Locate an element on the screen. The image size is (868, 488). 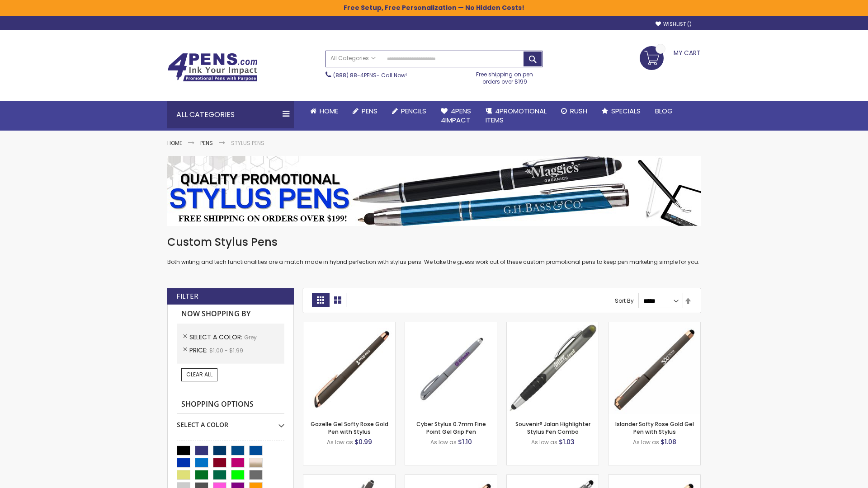
a: Gazelle Gel Softy Rose Gold Pen with Stylus - ColorJet-Grey is located at coordinates (451, 478).